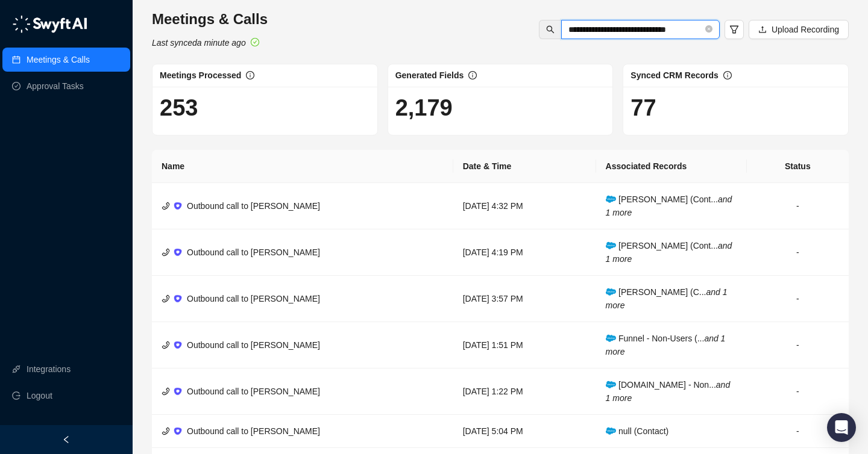 Image resolution: width=868 pixels, height=454 pixels. I want to click on span: left, so click(66, 440).